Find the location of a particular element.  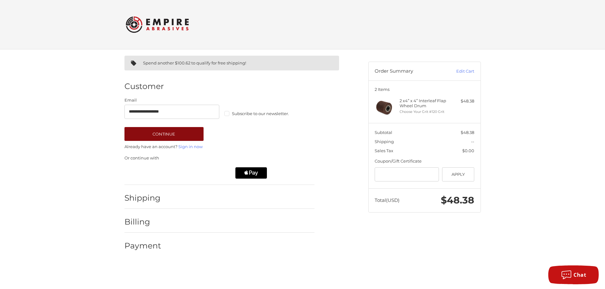

p: Or continue with is located at coordinates (219, 158).